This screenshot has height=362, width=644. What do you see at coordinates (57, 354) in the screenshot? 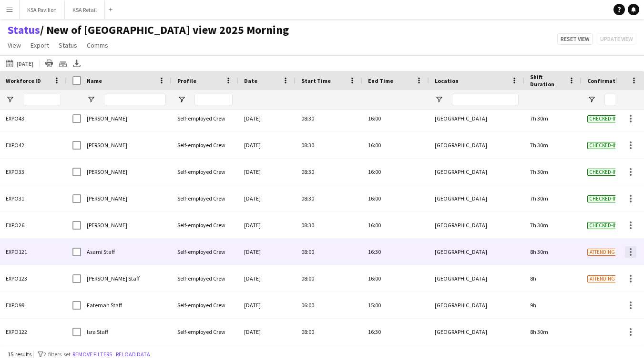
I see `span: 2 filters set` at bounding box center [57, 354].